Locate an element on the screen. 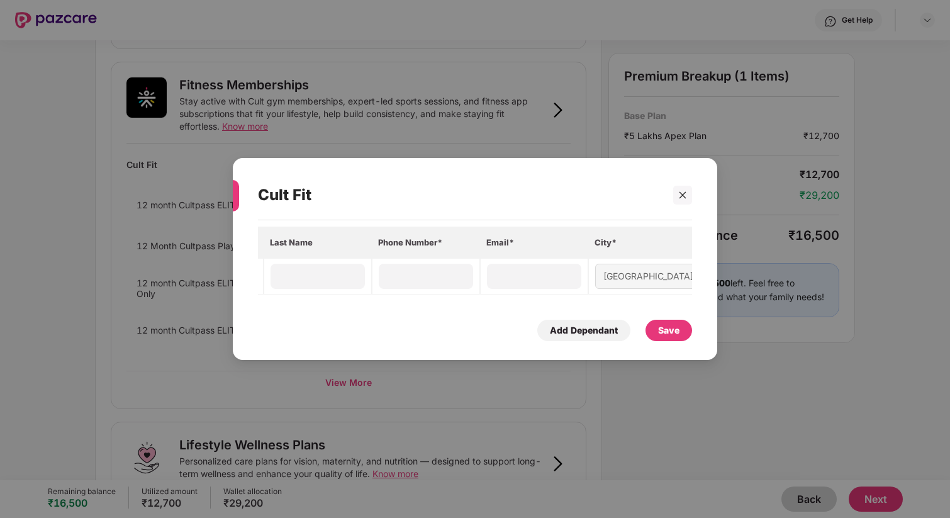 The image size is (950, 518). th: Phone Number* is located at coordinates (426, 242).